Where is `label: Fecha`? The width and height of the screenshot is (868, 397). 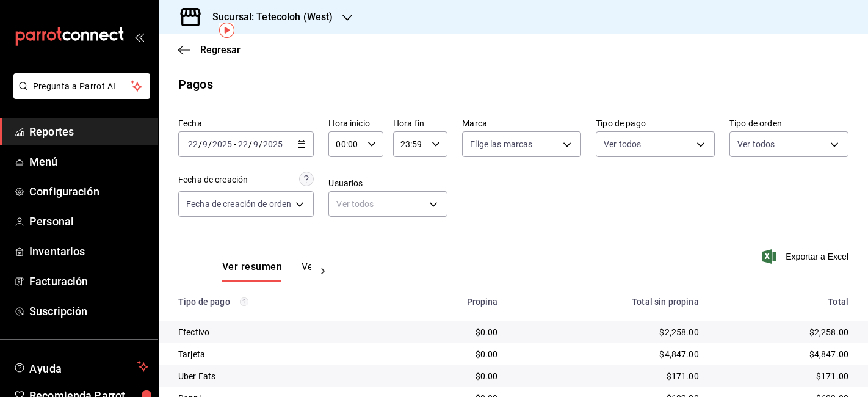
label: Fecha is located at coordinates (246, 123).